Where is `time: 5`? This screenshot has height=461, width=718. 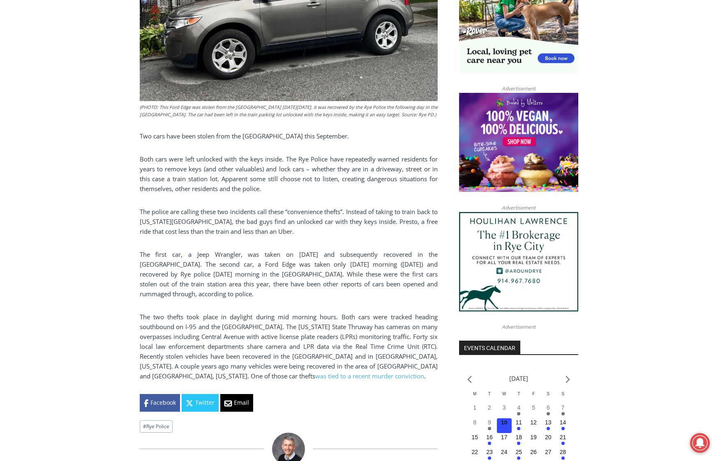 time: 5 is located at coordinates (534, 408).